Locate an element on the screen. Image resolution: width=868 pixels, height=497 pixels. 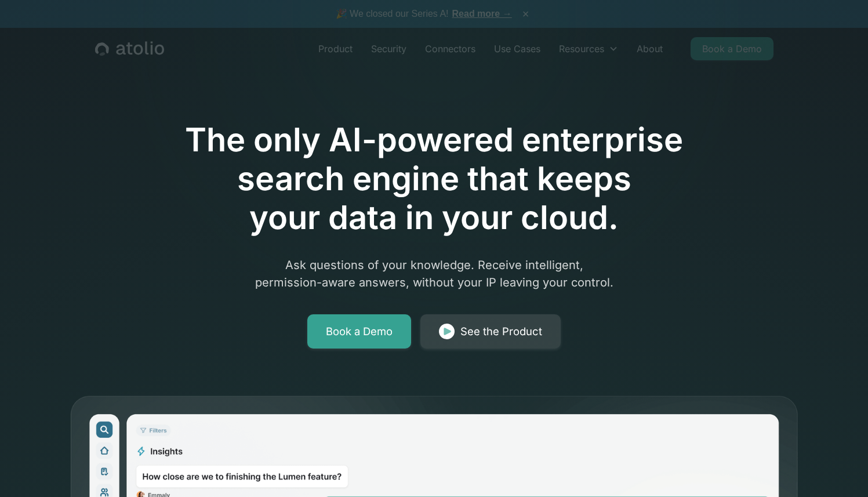
a: Read more → is located at coordinates (482, 14).